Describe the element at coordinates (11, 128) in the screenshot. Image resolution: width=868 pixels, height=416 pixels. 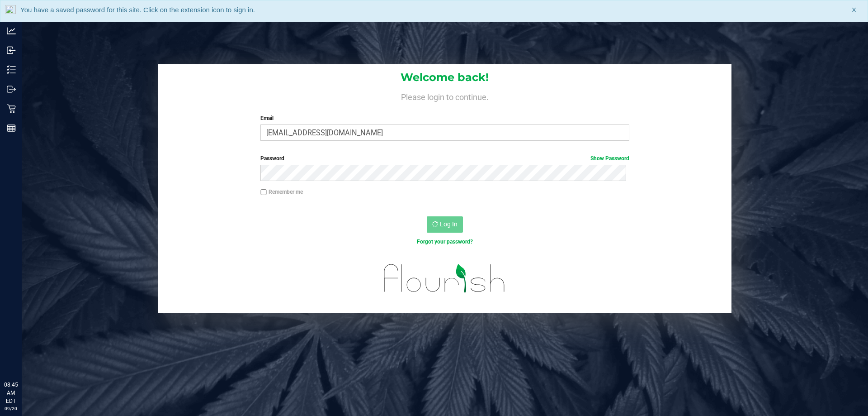
I see `inline-svg: Reports` at that location.